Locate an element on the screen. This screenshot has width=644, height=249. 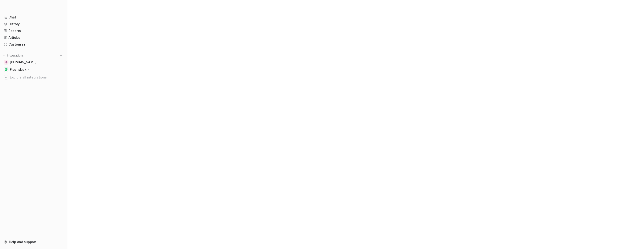
a: Articles is located at coordinates (33, 37).